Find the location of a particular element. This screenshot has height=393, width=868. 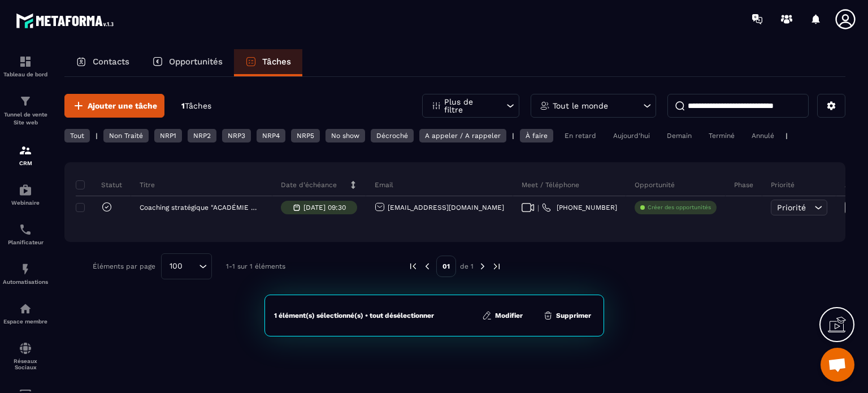

div: NRP3 is located at coordinates (236, 135).